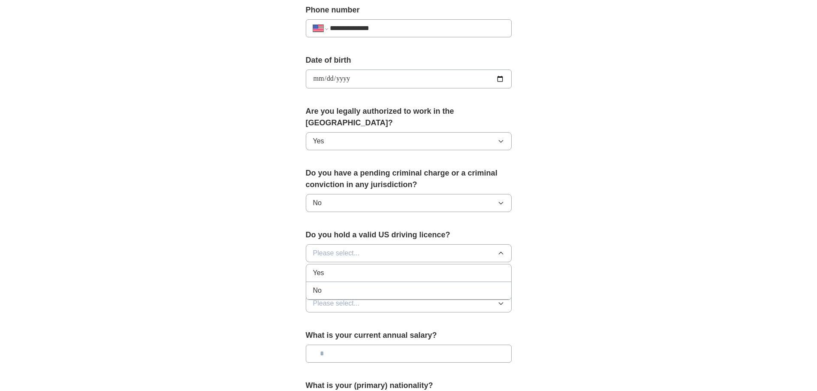 This screenshot has width=817, height=391. Describe the element at coordinates (409, 235) in the screenshot. I see `label: Do you hold a valid US driving licence?` at that location.